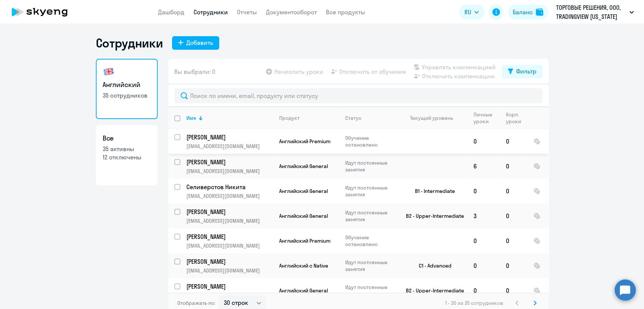  Describe the element at coordinates (171, 12) in the screenshot. I see `a: Дашборд` at that location.